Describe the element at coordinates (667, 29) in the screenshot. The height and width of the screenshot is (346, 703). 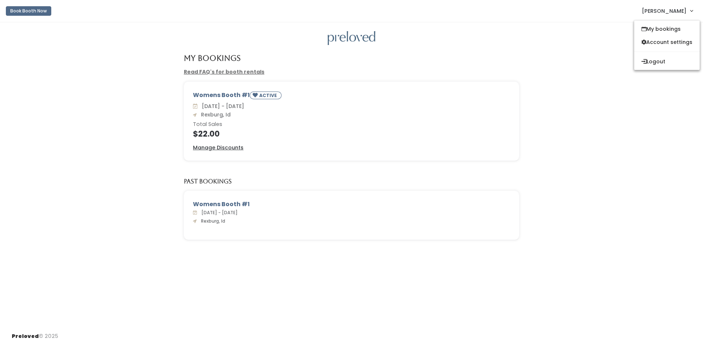
I see `a: My bookings` at that location.